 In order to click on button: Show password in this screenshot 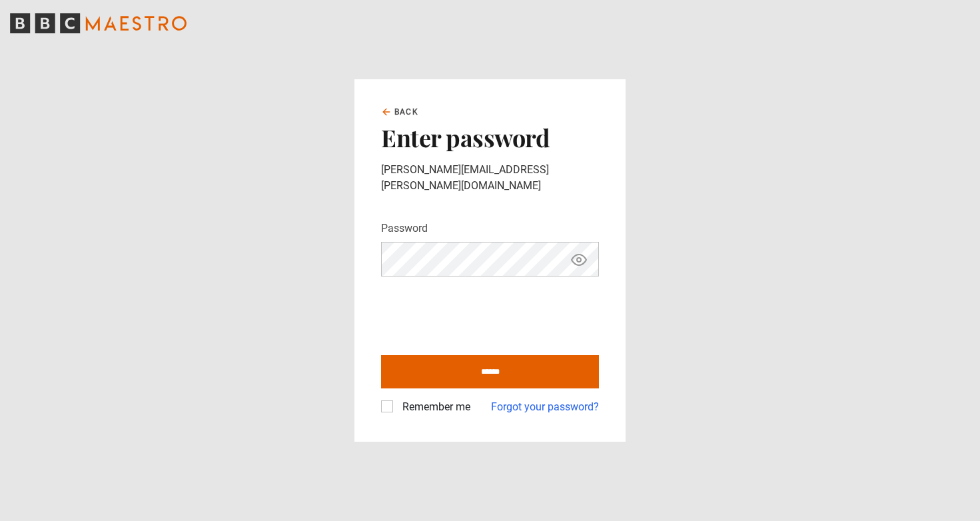, I will do `click(579, 260)`.